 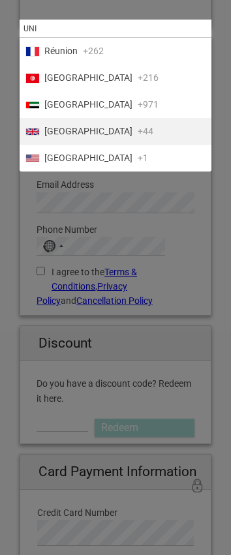 What do you see at coordinates (61, 51) in the screenshot?
I see `span: Réunion` at bounding box center [61, 51].